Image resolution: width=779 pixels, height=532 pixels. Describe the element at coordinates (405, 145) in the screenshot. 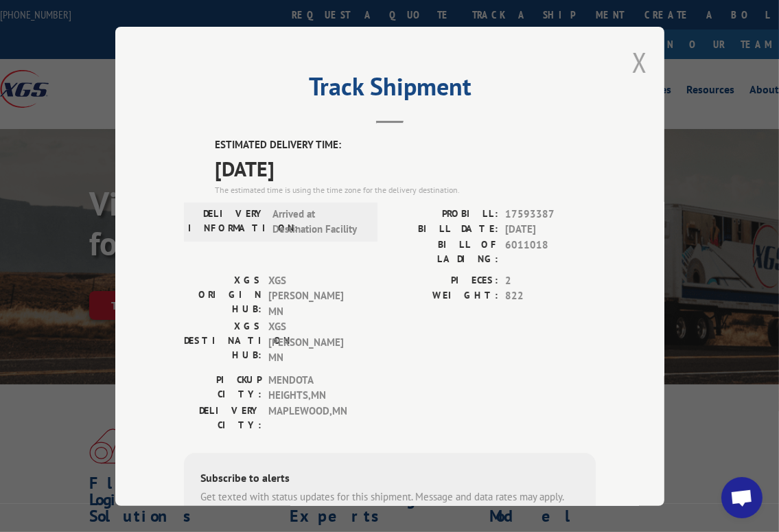

I see `label: ESTIMATED DELIVERY TIME:` at that location.